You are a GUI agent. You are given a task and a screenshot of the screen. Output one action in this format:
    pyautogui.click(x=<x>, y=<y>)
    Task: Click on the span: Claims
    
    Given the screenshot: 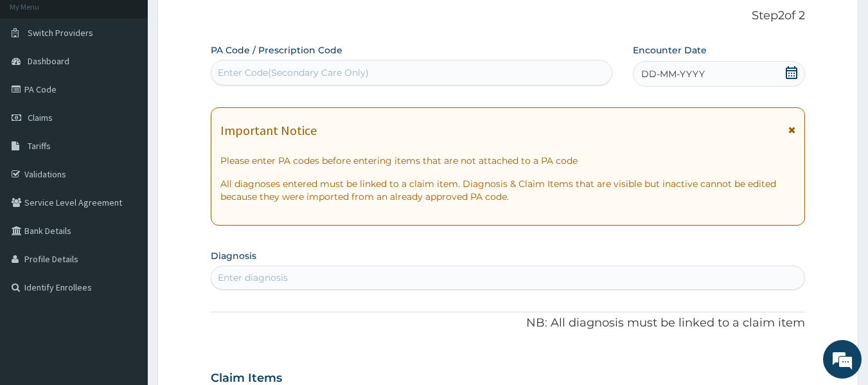 What is the action you would take?
    pyautogui.click(x=40, y=118)
    